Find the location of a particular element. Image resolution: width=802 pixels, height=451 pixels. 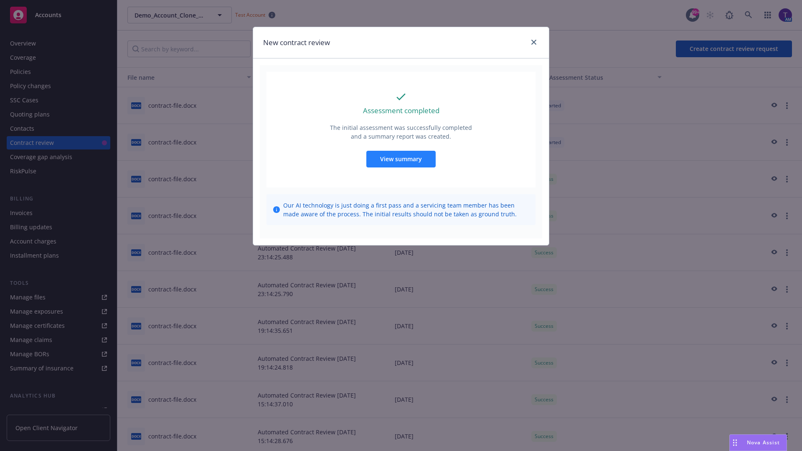

span: View summary is located at coordinates (401, 159).